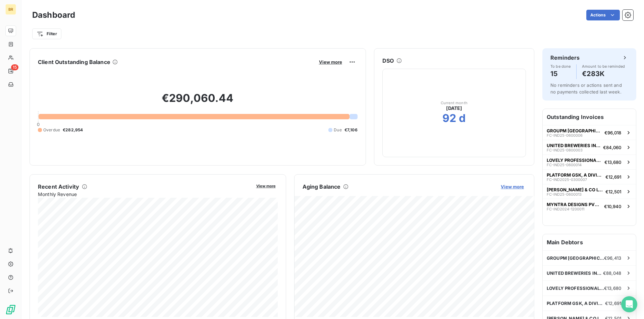 The width and height of the screenshot is (644, 319). I want to click on span: €96,413, so click(612, 258).